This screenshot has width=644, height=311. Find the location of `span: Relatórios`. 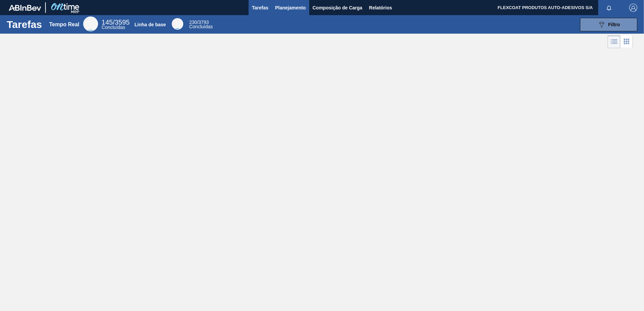

span: Relatórios is located at coordinates (381, 8).